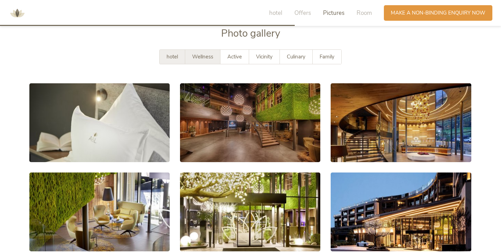  What do you see at coordinates (303, 13) in the screenshot?
I see `font: Offers` at bounding box center [303, 13].